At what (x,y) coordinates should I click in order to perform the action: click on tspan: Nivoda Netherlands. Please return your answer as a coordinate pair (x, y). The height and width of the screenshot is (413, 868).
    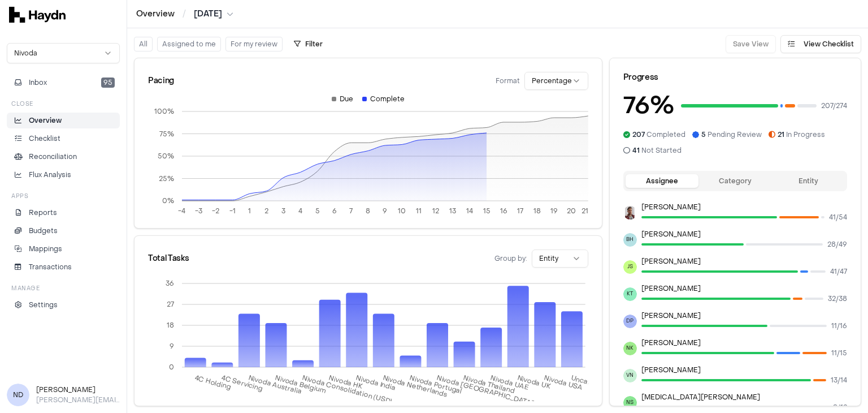
    Looking at the image, I should click on (416, 386).